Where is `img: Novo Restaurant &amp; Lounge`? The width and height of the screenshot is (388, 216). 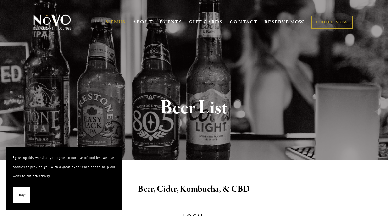
img: Novo Restaurant &amp; Lounge is located at coordinates (52, 22).